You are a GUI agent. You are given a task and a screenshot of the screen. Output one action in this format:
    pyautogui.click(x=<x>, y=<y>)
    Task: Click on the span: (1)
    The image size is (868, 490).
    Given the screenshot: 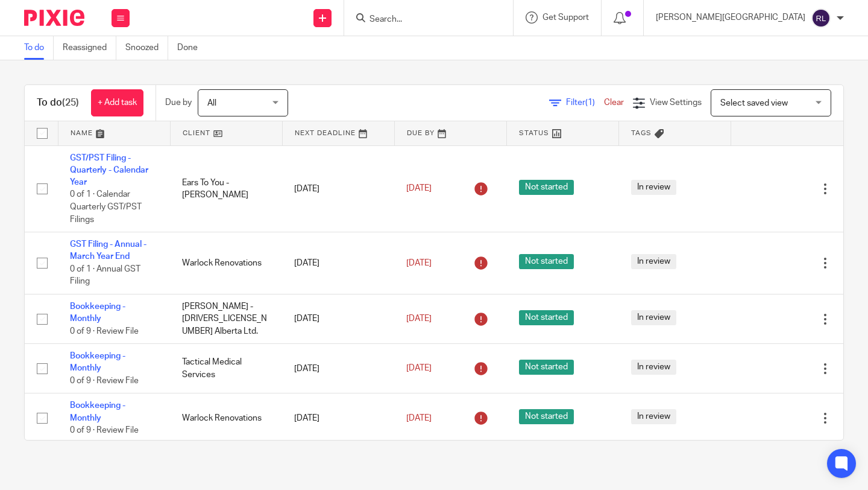 What is the action you would take?
    pyautogui.click(x=590, y=102)
    